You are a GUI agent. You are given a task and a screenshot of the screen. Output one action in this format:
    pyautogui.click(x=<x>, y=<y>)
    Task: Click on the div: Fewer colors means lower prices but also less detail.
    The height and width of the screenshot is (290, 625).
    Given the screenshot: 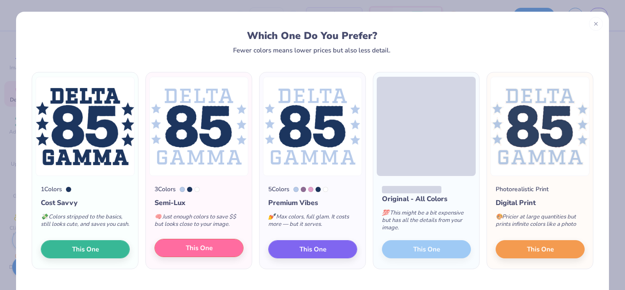 What is the action you would take?
    pyautogui.click(x=312, y=50)
    